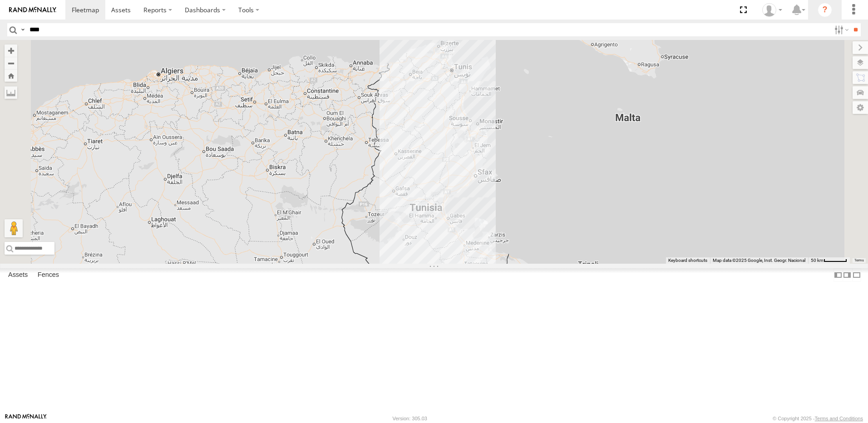 The image size is (868, 423). Describe the element at coordinates (26, 418) in the screenshot. I see `a: Visit our Website` at that location.